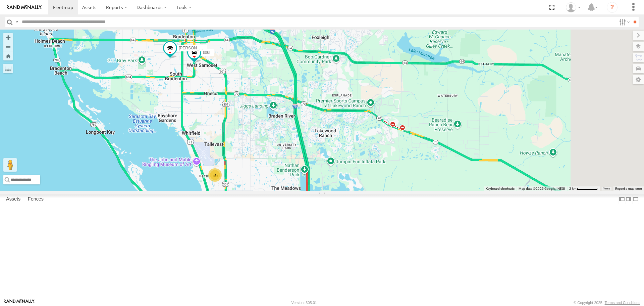 Image resolution: width=644 pixels, height=306 pixels. Describe the element at coordinates (215, 175) in the screenshot. I see `div: 3` at that location.